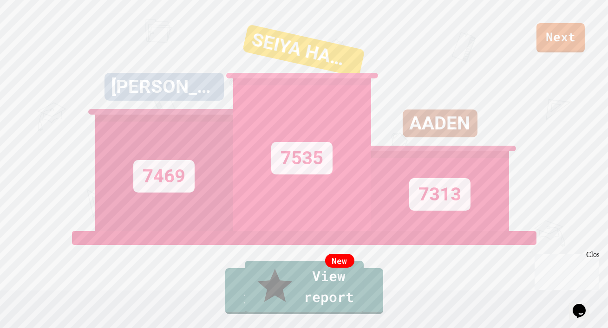 This screenshot has width=608, height=328. Describe the element at coordinates (440, 194) in the screenshot. I see `div: 7313` at that location.